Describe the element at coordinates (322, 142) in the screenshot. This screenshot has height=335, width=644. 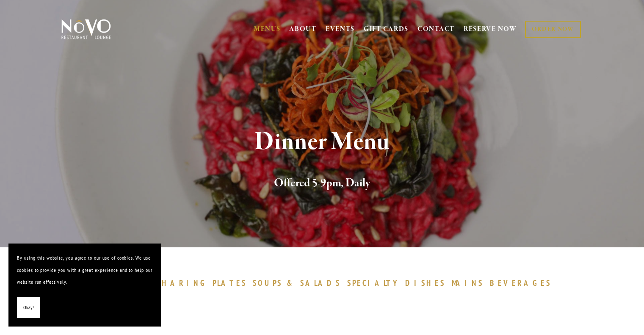
I see `h1: Dinner Menu` at that location.